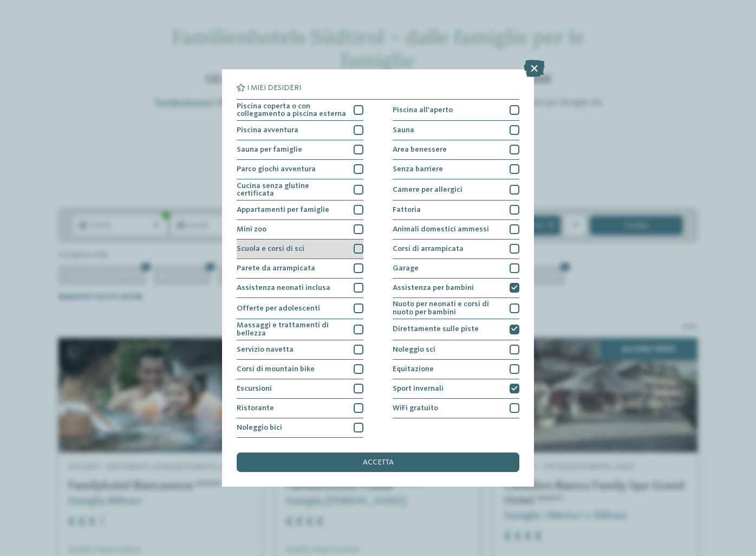 The width and height of the screenshot is (756, 556). I want to click on span: WiFi gratuito, so click(415, 408).